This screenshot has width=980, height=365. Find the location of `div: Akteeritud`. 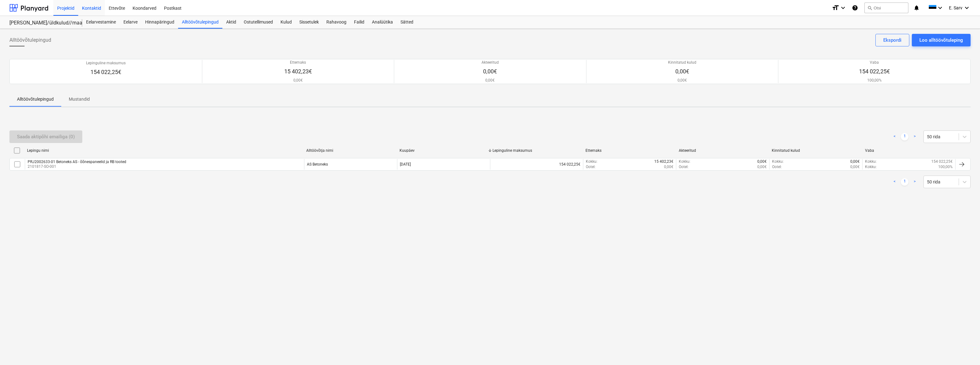

div: Akteeritud is located at coordinates (723, 151).